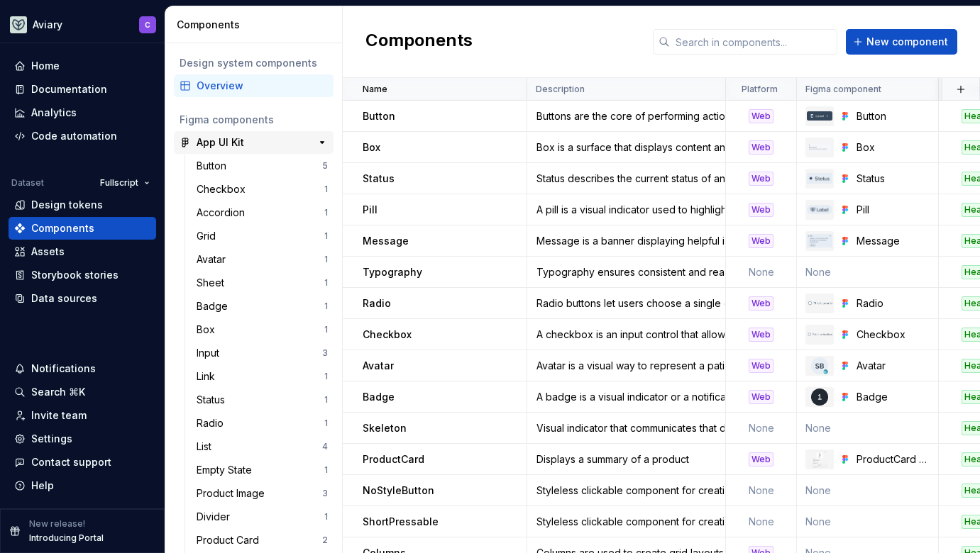 This screenshot has height=553, width=980. What do you see at coordinates (376, 304) in the screenshot?
I see `p: Radio` at bounding box center [376, 304].